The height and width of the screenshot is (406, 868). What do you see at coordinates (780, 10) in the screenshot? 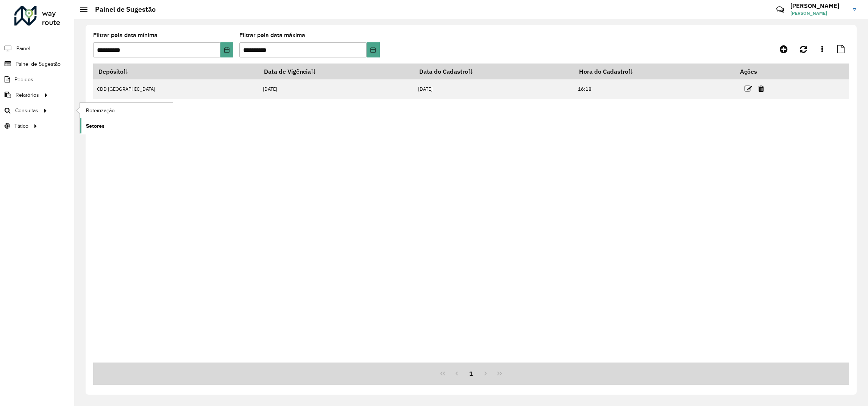
I see `a: Contato Rápido` at bounding box center [780, 10].